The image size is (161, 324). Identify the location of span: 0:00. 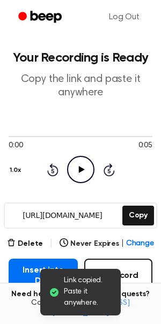
(16, 146).